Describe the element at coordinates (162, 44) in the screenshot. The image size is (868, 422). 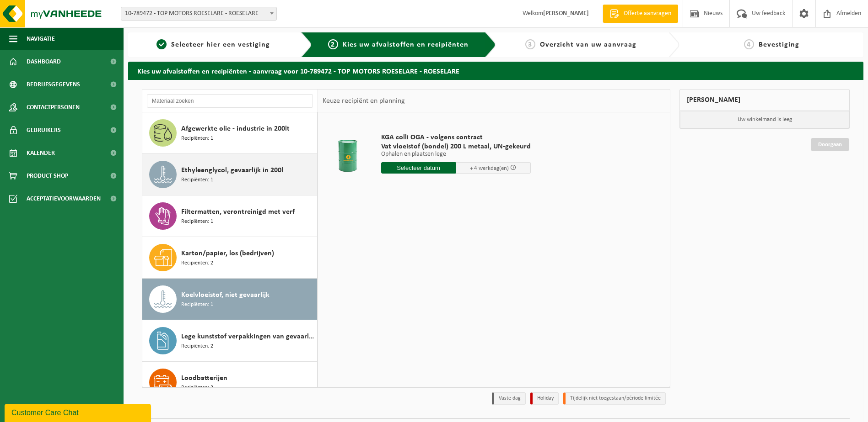
I see `span: 1` at that location.